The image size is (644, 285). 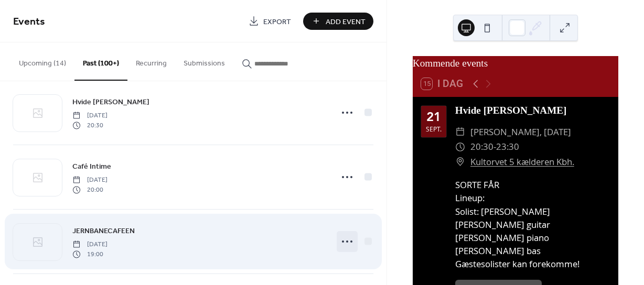 What do you see at coordinates (338, 21) in the screenshot?
I see `button: Add Event` at bounding box center [338, 21].